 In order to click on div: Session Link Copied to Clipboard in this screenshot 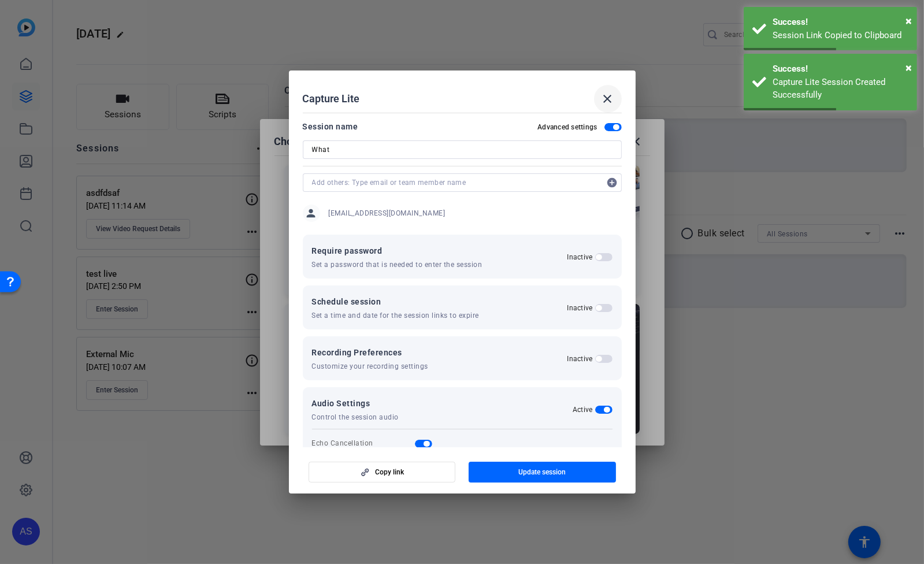, I will do `click(840, 36)`.